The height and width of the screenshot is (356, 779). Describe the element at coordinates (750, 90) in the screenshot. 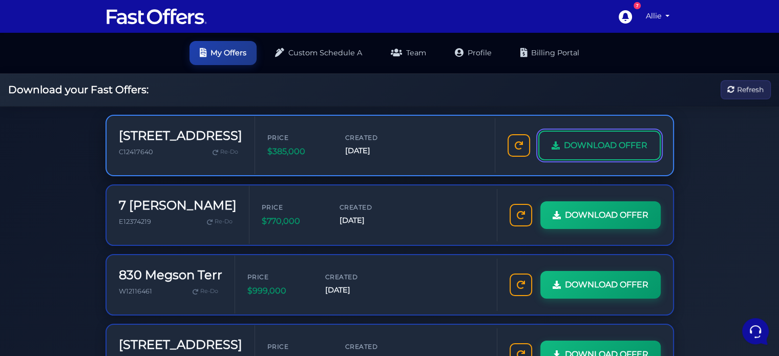

I see `span: Refresh` at that location.